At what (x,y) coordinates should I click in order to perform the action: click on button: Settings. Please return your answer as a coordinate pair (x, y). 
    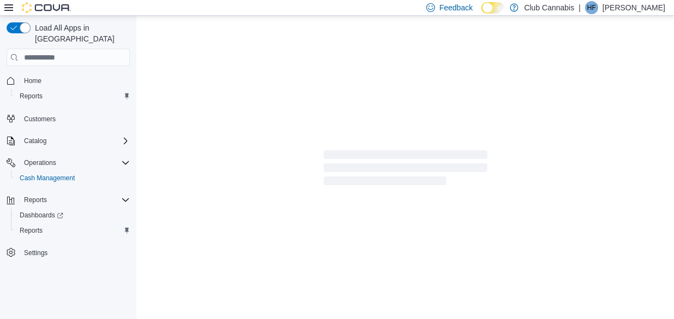
    Looking at the image, I should click on (68, 252).